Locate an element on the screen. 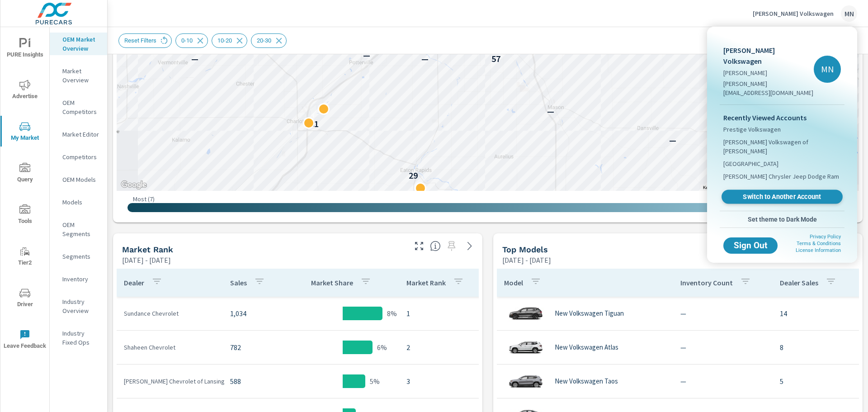 The image size is (868, 412). a: Switch to Another Account is located at coordinates (782, 197).